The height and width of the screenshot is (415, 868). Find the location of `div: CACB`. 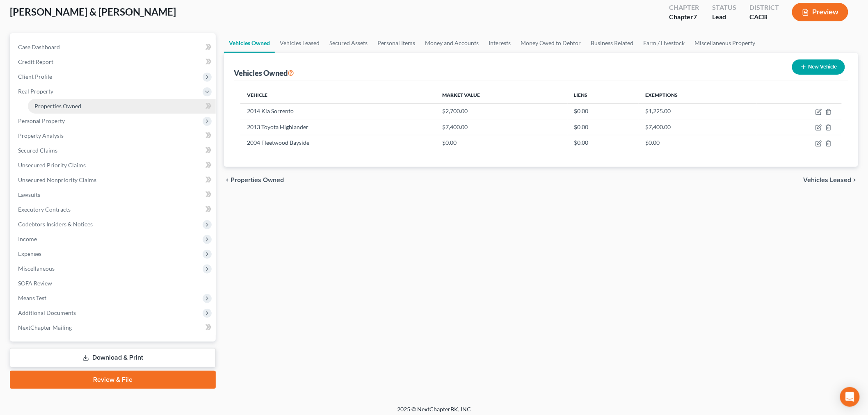

div: CACB is located at coordinates (764, 17).